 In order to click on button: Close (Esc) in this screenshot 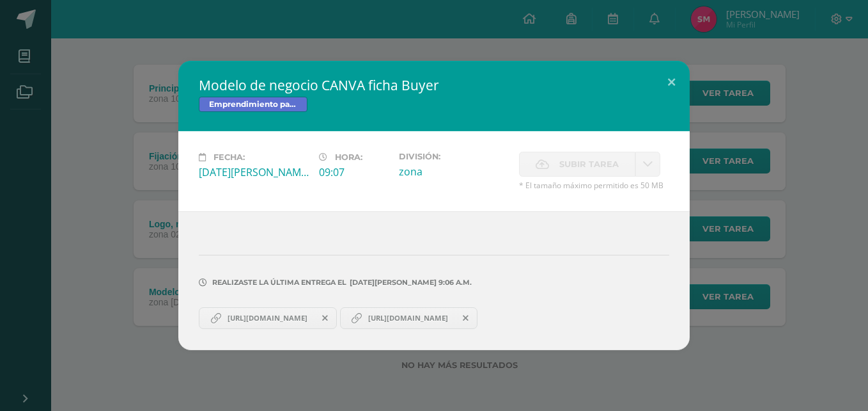, I will do `click(671, 83)`.